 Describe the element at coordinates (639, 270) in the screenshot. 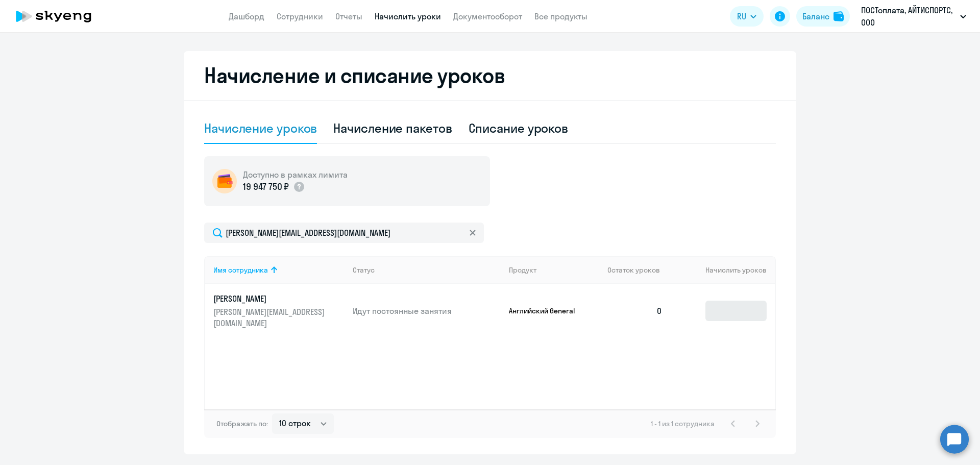

I see `div: Остаток уроков` at that location.